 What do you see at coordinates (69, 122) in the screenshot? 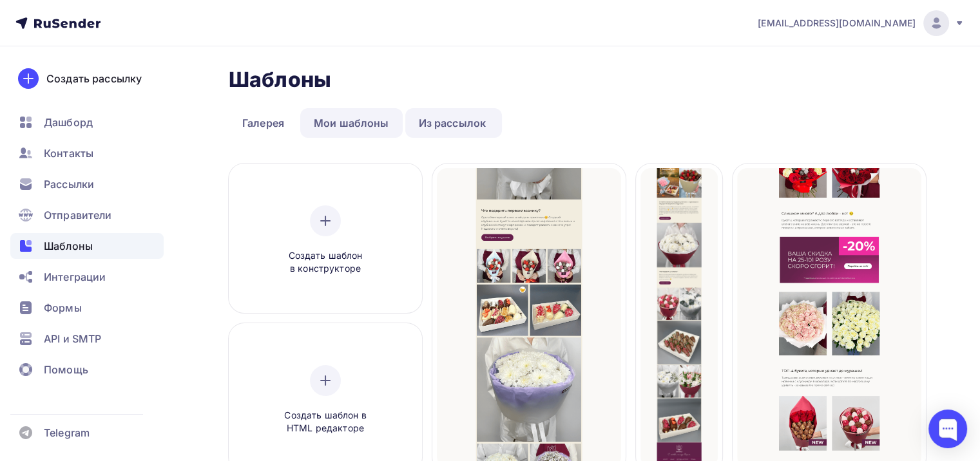
I see `span: Дашборд` at bounding box center [69, 122].